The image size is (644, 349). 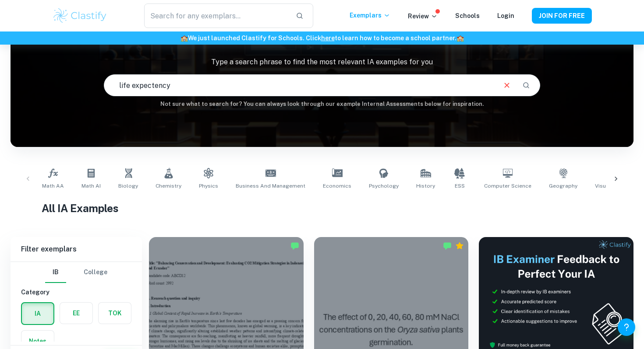 What do you see at coordinates (322, 62) in the screenshot?
I see `p: Type a search phrase to find the most relevant IA examples for you` at bounding box center [322, 62].